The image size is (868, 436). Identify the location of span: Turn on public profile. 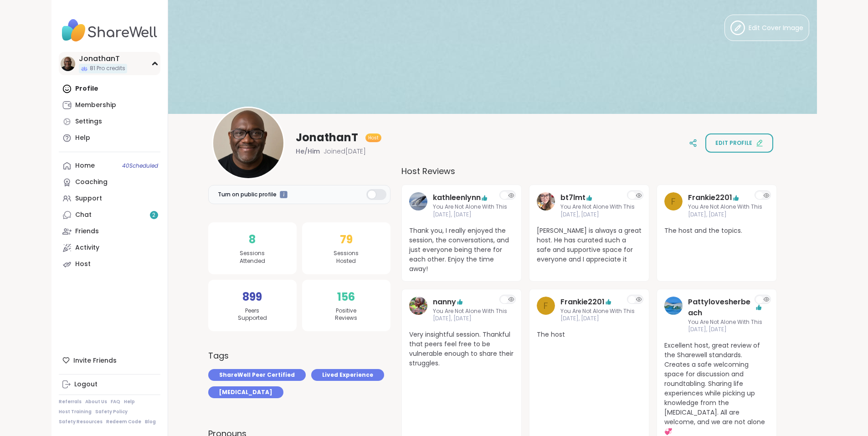
(247, 194).